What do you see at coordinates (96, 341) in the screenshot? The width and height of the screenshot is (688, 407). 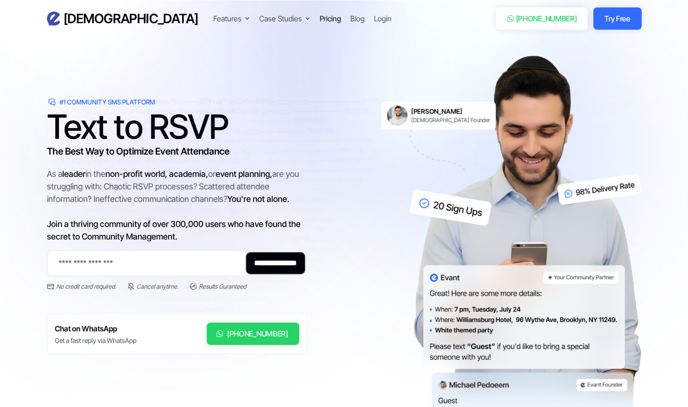 I see `div: Get a fast reply via WhatsApp` at bounding box center [96, 341].